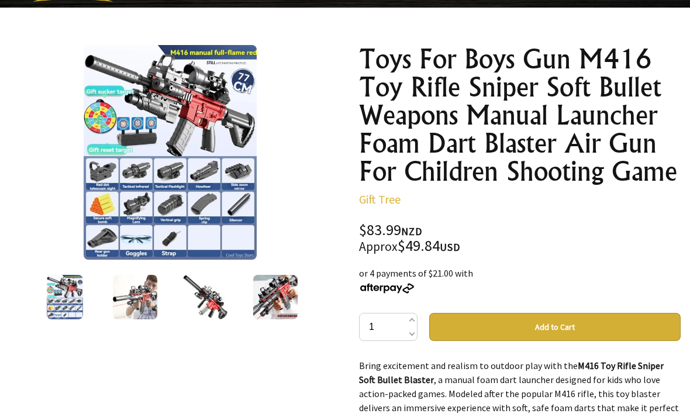 This screenshot has width=690, height=417. I want to click on button: Add to Cart, so click(555, 327).